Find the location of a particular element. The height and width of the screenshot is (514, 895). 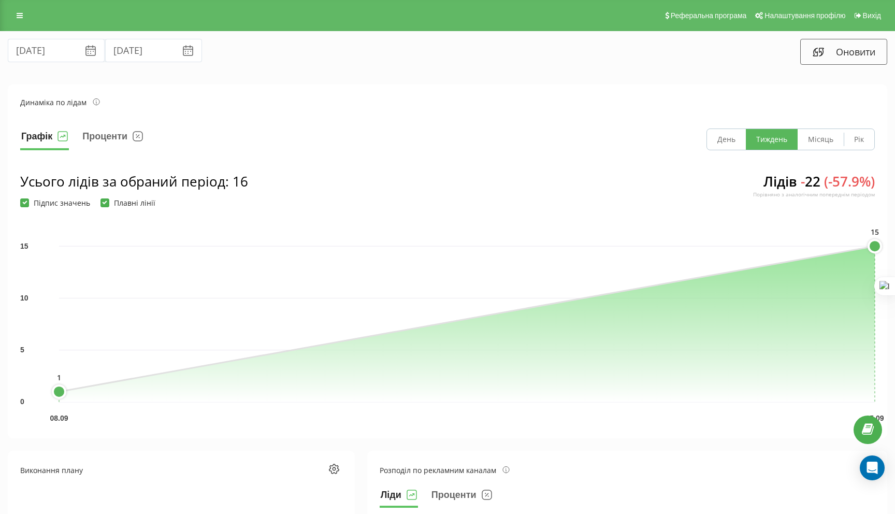

div: Лідів 22 is located at coordinates (814, 190).